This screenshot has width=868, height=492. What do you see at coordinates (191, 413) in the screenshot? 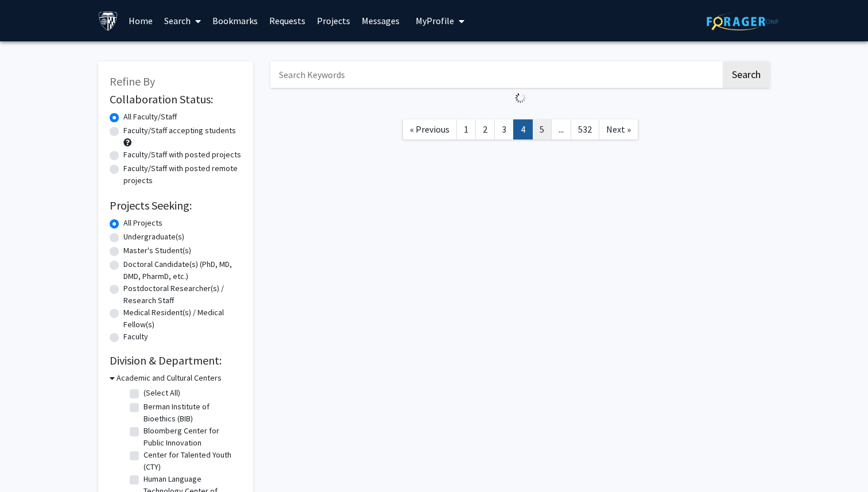
I see `label: Berman Institute of Bioethics (BIB)` at bounding box center [191, 413].